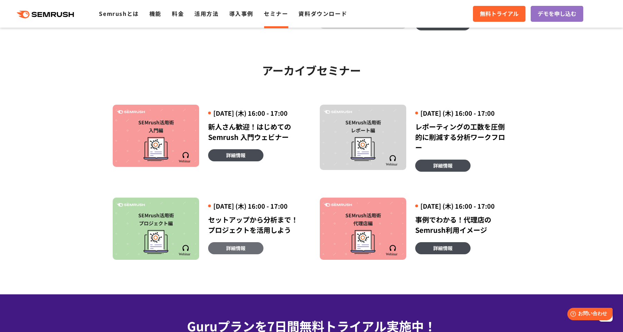  I want to click on a: 活用方法, so click(206, 13).